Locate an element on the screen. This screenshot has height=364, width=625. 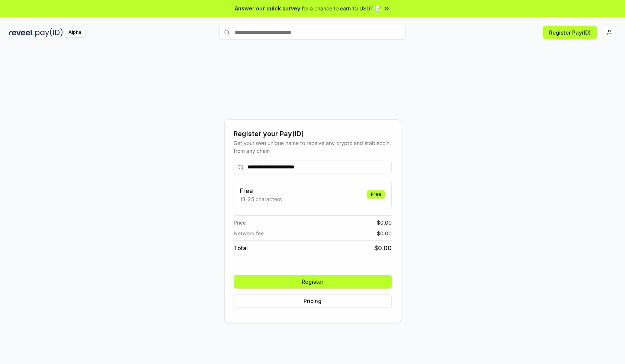
img: reveel_dark is located at coordinates (21, 32).